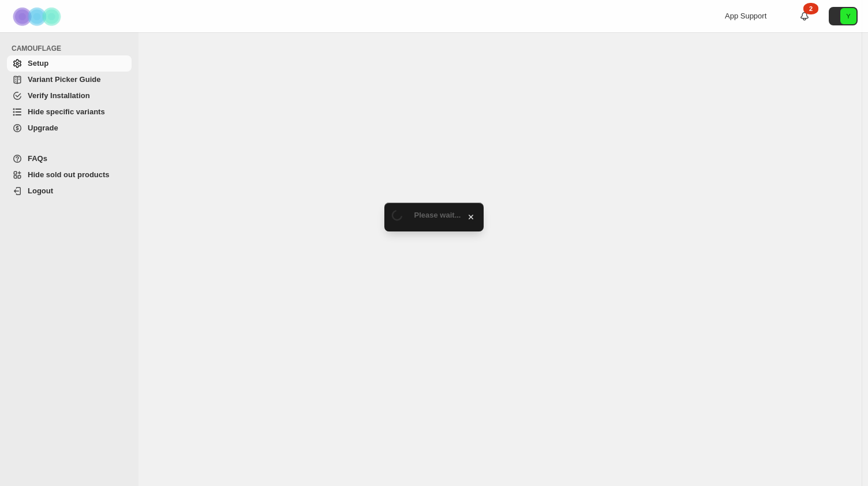 The width and height of the screenshot is (868, 486). I want to click on span: Hide sold out products, so click(69, 174).